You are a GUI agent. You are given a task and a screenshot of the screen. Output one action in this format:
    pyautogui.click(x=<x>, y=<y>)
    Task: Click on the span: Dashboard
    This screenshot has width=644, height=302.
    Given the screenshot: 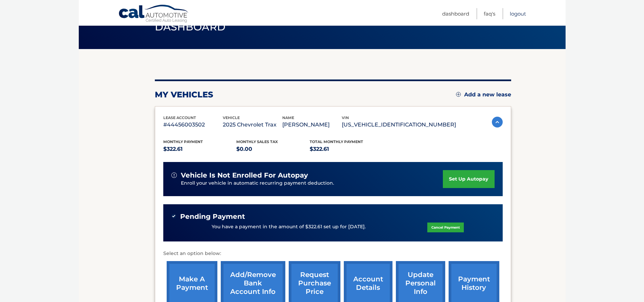 What is the action you would take?
    pyautogui.click(x=190, y=27)
    